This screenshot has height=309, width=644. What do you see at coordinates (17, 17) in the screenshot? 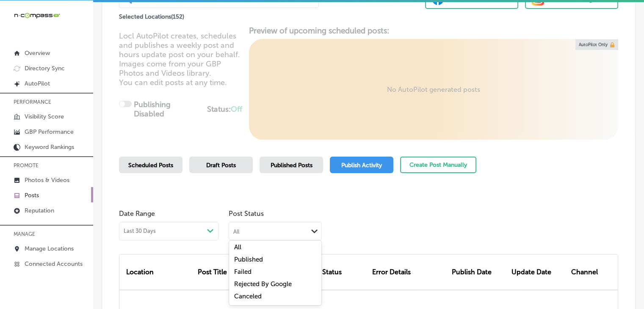
I see `img: logo_orange.svg` at bounding box center [17, 17].